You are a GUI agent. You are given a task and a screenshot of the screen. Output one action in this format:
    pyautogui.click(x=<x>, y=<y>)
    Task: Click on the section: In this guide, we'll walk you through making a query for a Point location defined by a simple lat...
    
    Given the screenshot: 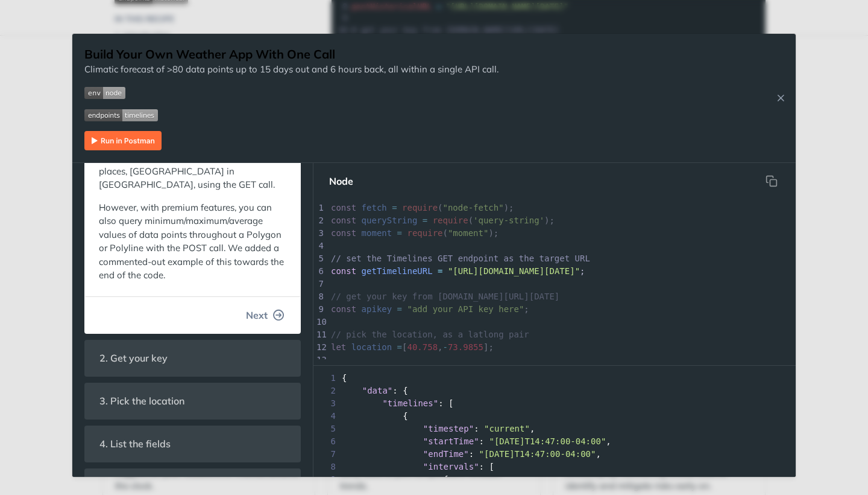 What is the action you would take?
    pyautogui.click(x=192, y=179)
    